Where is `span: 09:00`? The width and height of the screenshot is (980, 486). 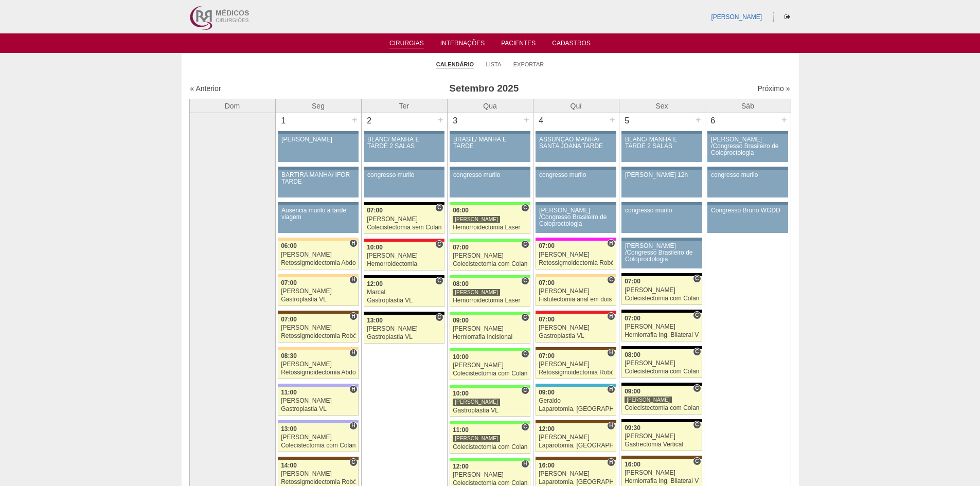
span: 09:00 is located at coordinates (632, 391).